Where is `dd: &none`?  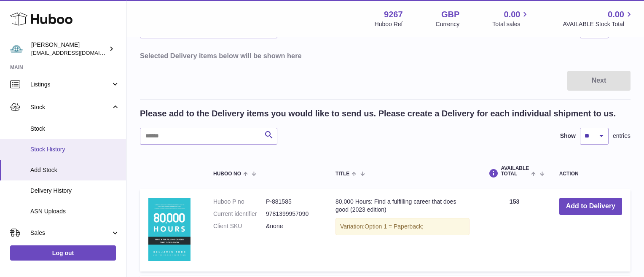
dd: &none is located at coordinates (292, 226).